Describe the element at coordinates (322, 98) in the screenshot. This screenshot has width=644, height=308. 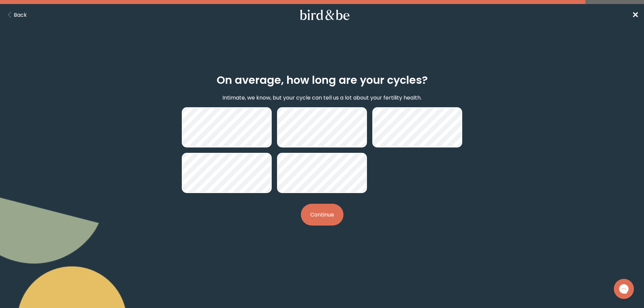
I see `p: Intimate, we know, but your cycle can tell us a lot about your fertility health.` at that location.